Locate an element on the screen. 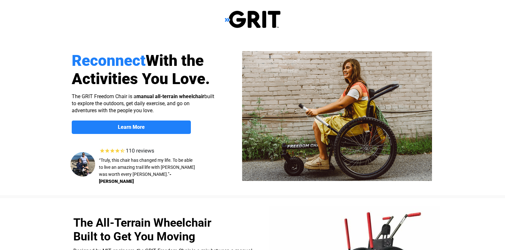 The height and width of the screenshot is (250, 505). span: Reconnect is located at coordinates (108, 60).